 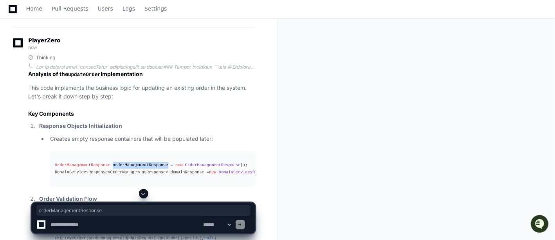 What do you see at coordinates (10, 10) in the screenshot?
I see `button: Open customer support` at bounding box center [10, 10].